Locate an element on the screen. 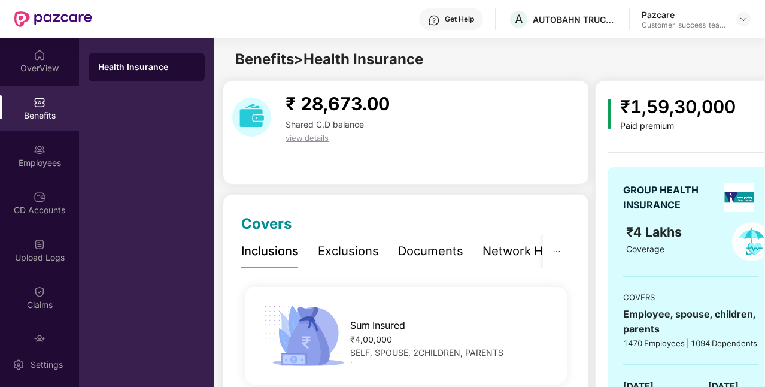 The width and height of the screenshot is (765, 387). span: Coverage is located at coordinates (645, 248).